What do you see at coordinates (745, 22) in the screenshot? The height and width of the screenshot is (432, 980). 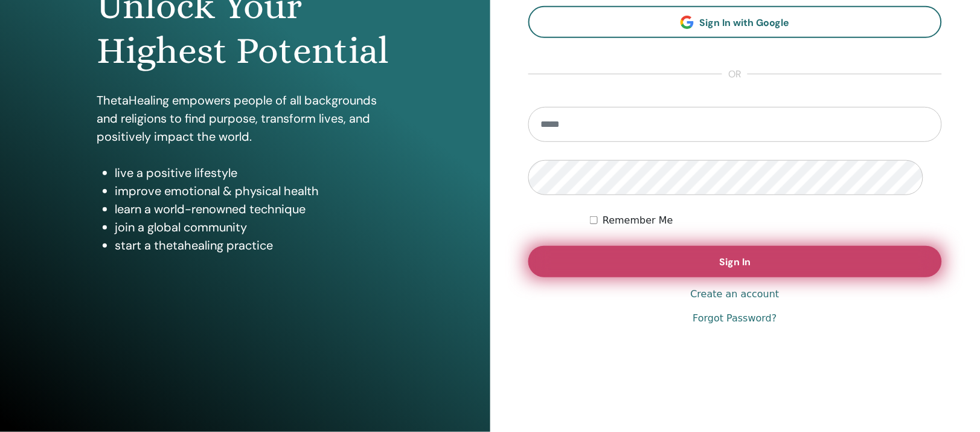 I see `span: Sign In with Google` at bounding box center [745, 22].